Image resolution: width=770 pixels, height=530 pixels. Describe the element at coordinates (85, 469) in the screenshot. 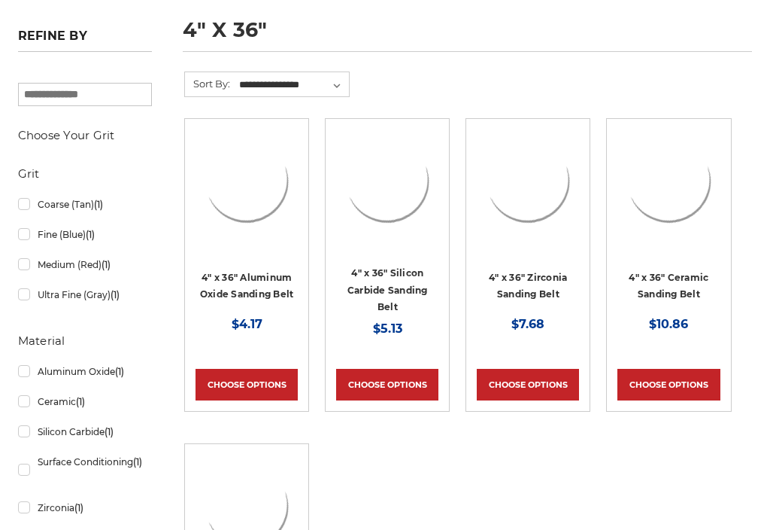

I see `a: Surface Conditioning(1)` at that location.